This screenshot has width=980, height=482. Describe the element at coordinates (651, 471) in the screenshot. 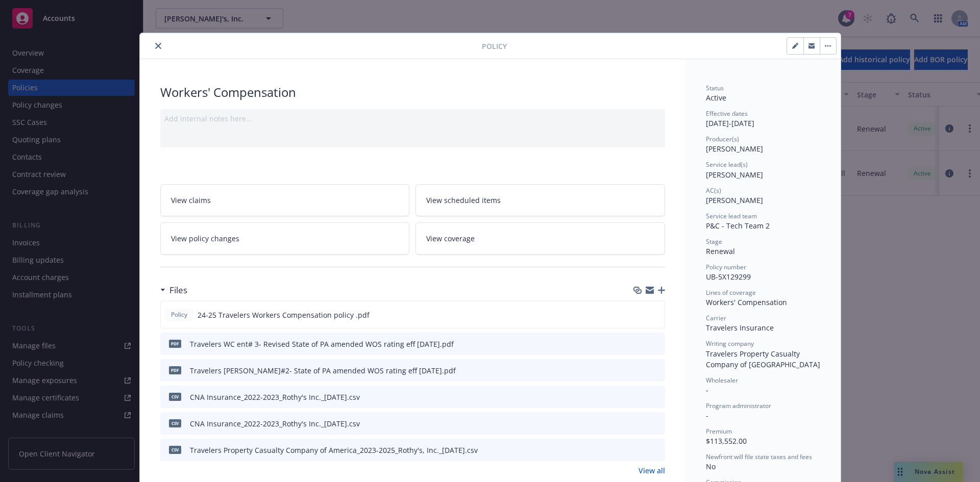

I see `a: View all` at that location.